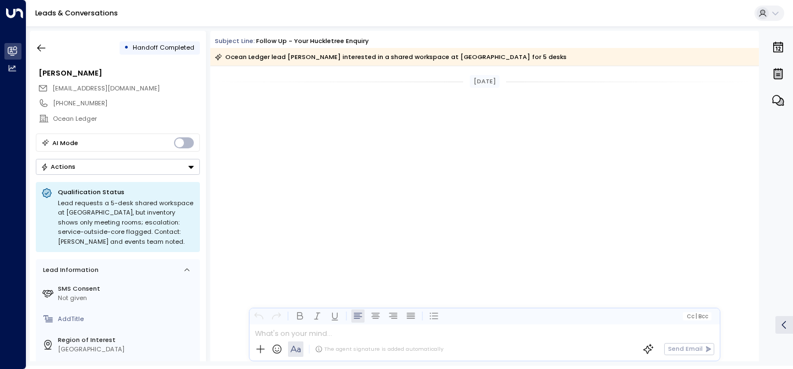 This screenshot has width=793, height=369. I want to click on div: Lead Information, so click(69, 269).